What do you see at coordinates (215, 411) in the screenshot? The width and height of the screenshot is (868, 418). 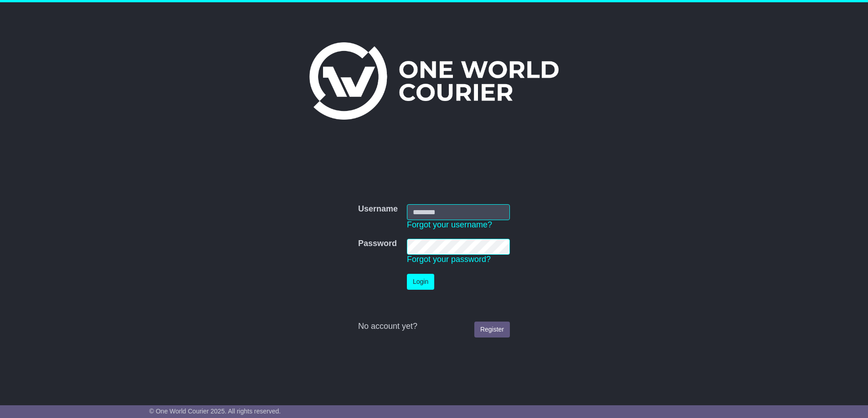 I see `span: © One World Courier 2025. All rights reserved.` at bounding box center [215, 411].